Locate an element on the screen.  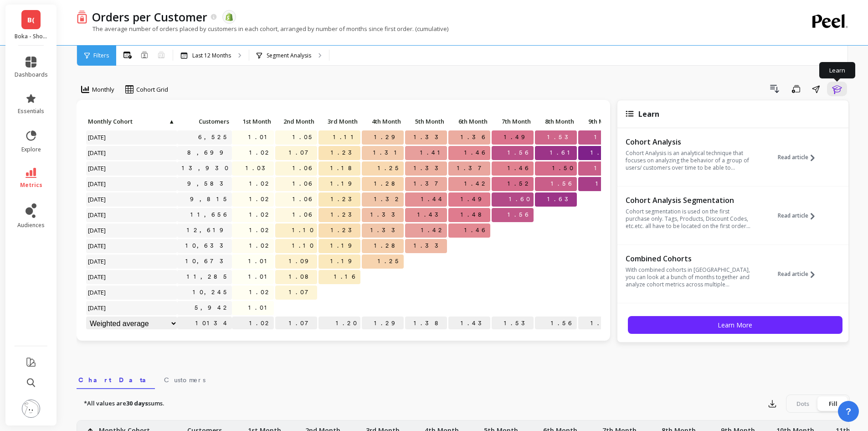
span: 1.56 is located at coordinates (520, 215).